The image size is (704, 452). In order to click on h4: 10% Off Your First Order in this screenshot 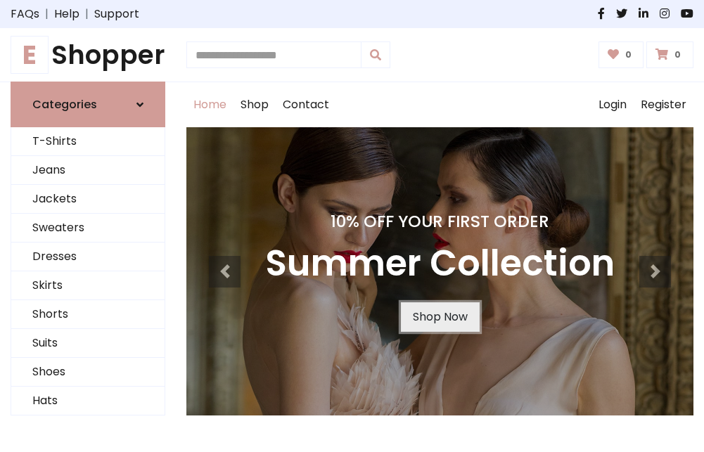, I will do `click(439, 221)`.